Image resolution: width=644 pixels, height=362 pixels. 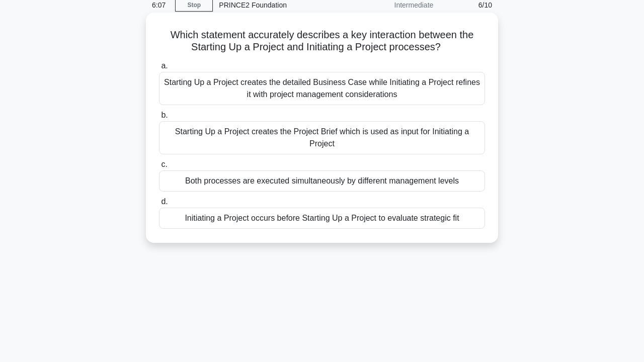 What do you see at coordinates (322, 218) in the screenshot?
I see `div: Initiating a Project occurs before Starting Up a Project to evaluate strategic fit` at bounding box center [322, 218].